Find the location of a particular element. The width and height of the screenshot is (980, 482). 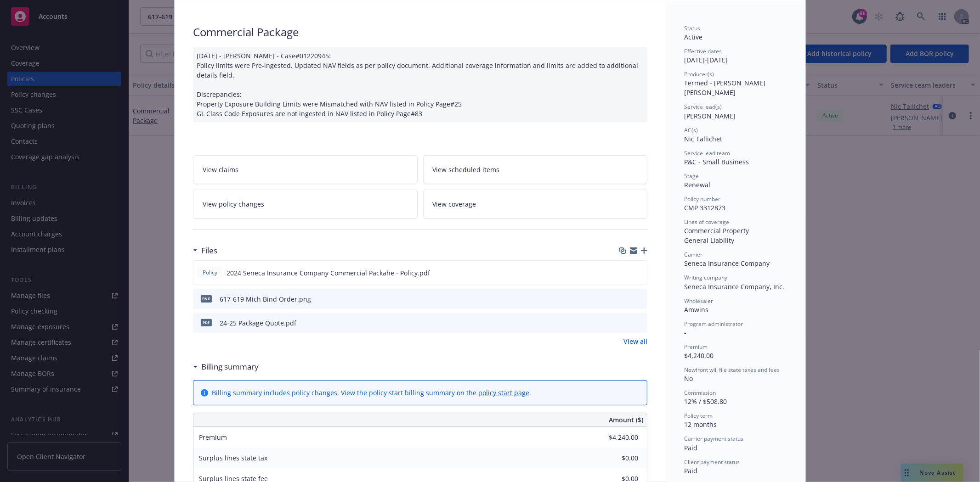

div: 617-619 Mich Bind Order.png is located at coordinates (265, 299).